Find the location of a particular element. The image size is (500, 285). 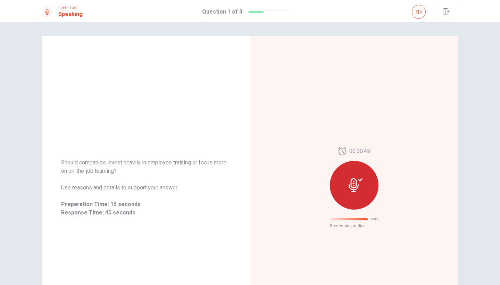

span: 100 % is located at coordinates (374, 219).